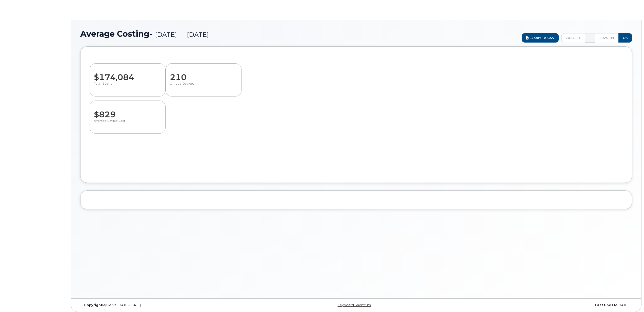 Image resolution: width=644 pixels, height=312 pixels. What do you see at coordinates (203, 75) in the screenshot?
I see `dd: 210` at bounding box center [203, 75].